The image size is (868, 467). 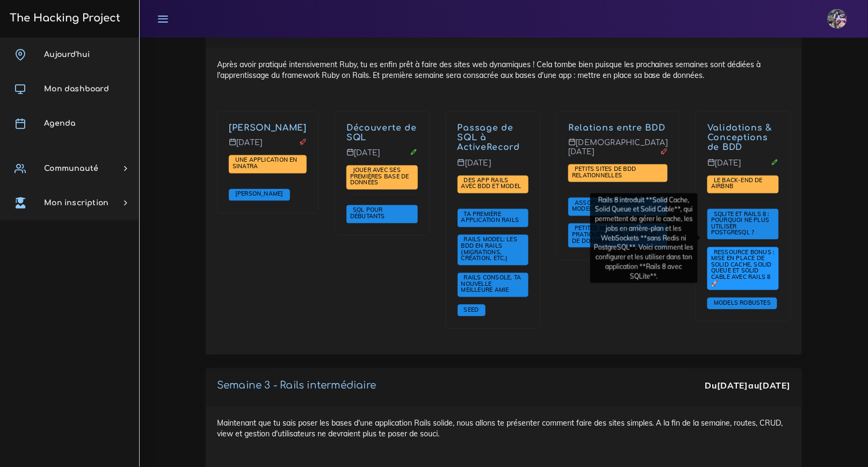 What do you see at coordinates (740, 138) in the screenshot?
I see `a: Validations & Conceptions de BDD` at bounding box center [740, 138].